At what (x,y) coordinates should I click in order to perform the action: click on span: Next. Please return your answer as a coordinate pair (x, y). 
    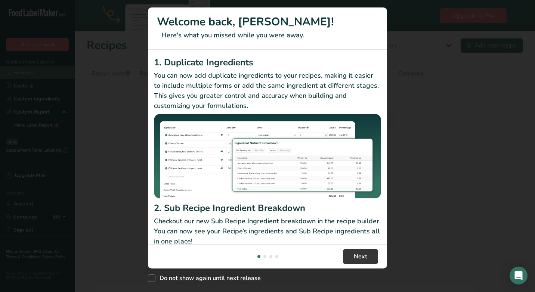
    Looking at the image, I should click on (360, 257).